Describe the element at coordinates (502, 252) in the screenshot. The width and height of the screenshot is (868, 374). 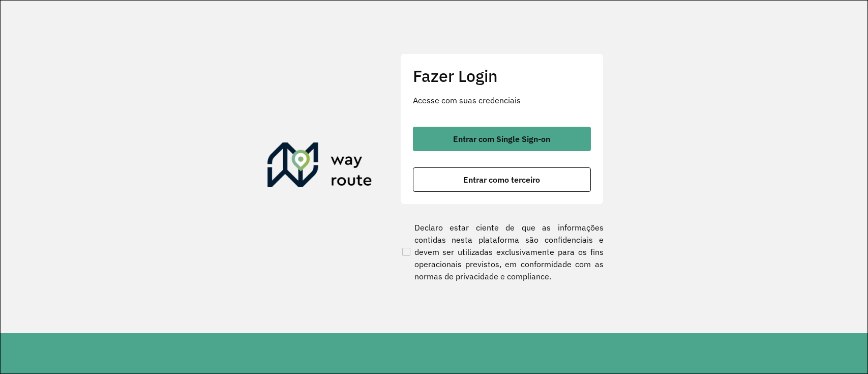
I see `label: Declaro estar ciente de que as informações contidas nesta plataforma são confidenciais e devem se...` at that location.